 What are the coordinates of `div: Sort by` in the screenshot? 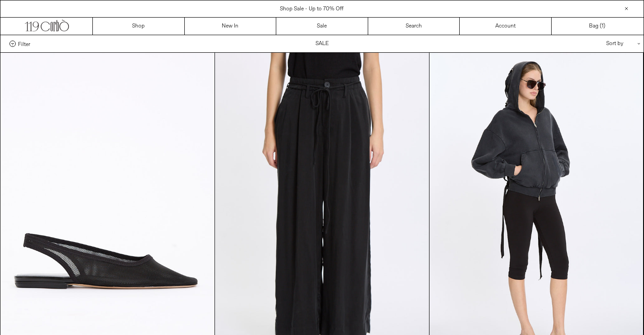 It's located at (594, 43).